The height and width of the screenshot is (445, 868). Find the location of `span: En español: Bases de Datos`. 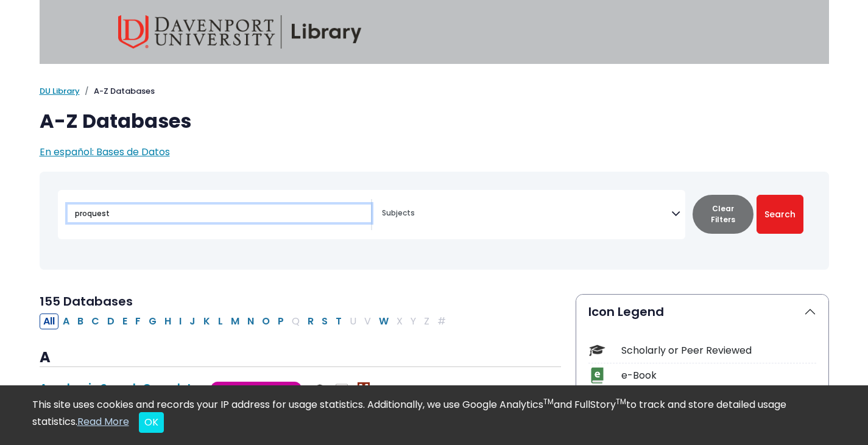

span: En español: Bases de Datos is located at coordinates (105, 152).